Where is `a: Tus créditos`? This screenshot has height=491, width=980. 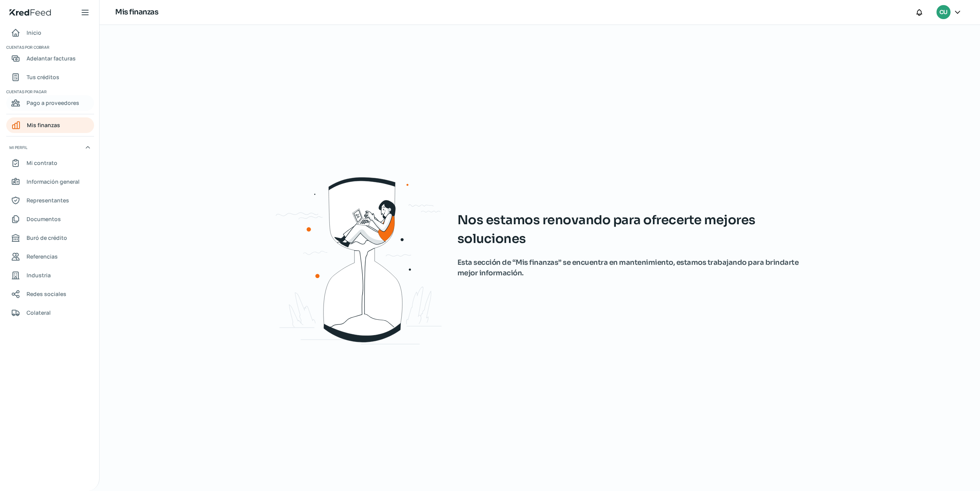 a: Tus créditos is located at coordinates (50, 78).